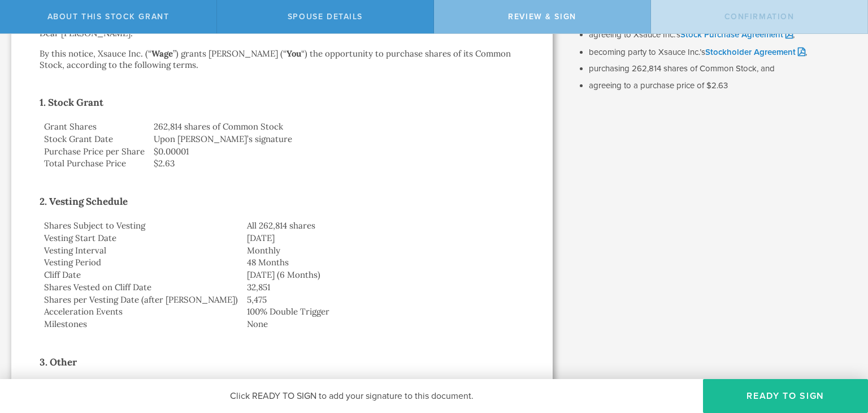 This screenshot has height=413, width=868. I want to click on td: Shares Vested on Cliff Date, so click(141, 287).